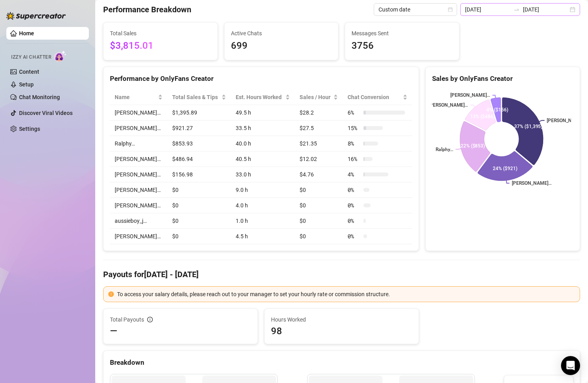  Describe the element at coordinates (263, 113) in the screenshot. I see `td: 49.5 h` at that location.